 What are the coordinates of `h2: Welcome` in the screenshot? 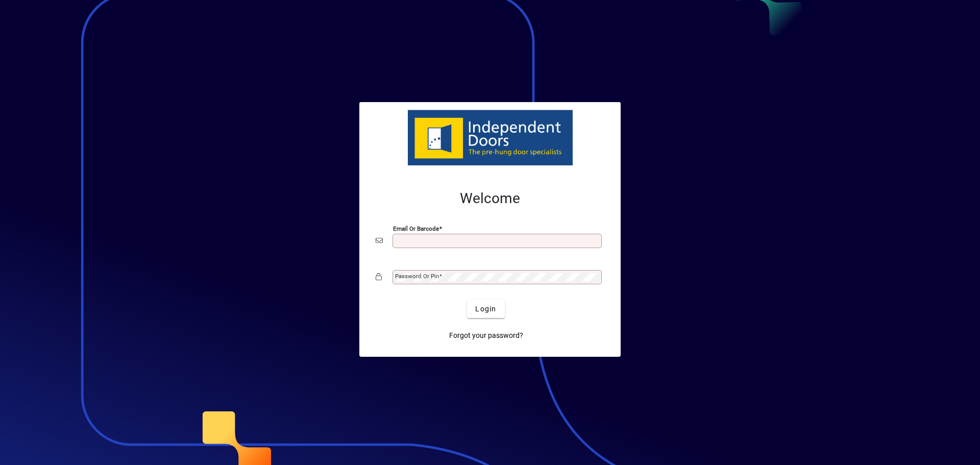 It's located at (490, 199).